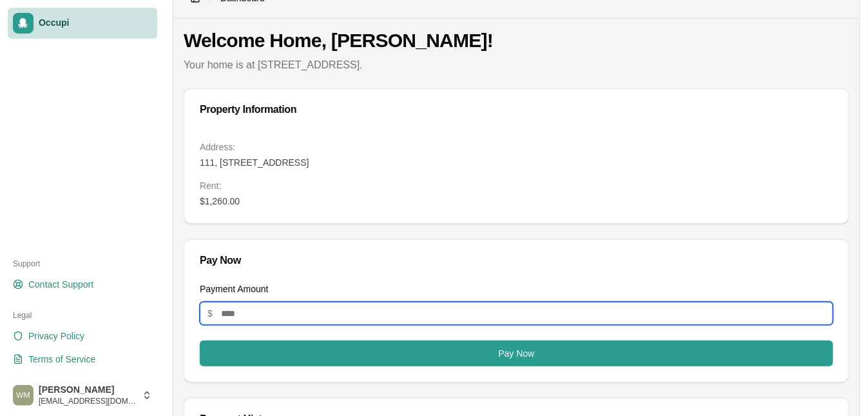 This screenshot has height=416, width=868. What do you see at coordinates (23, 395) in the screenshot?
I see `img: Winston Moore` at bounding box center [23, 395].